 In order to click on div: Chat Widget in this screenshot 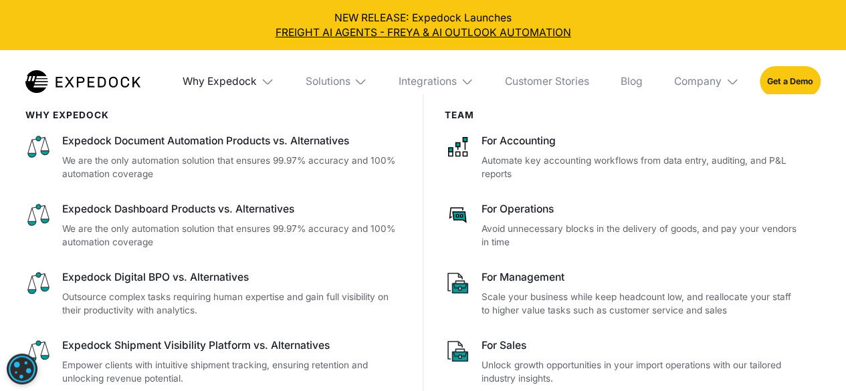, I will do `click(813, 359)`.